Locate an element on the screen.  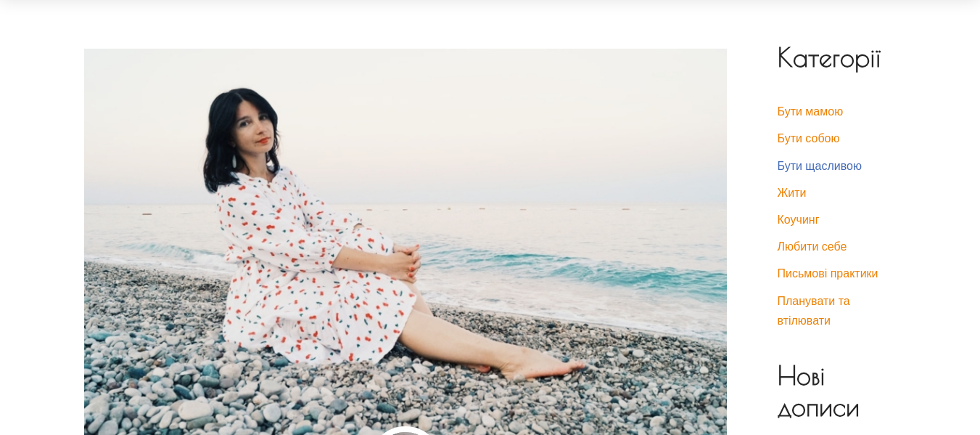
h2: Нові дописи is located at coordinates (841, 390).